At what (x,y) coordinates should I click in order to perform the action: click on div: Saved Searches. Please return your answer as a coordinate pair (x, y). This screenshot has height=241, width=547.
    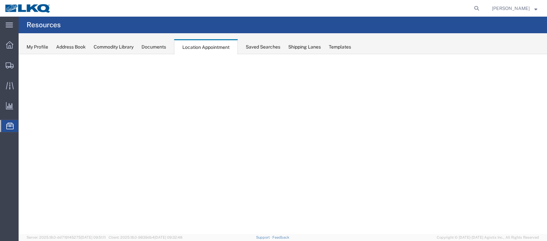
    Looking at the image, I should click on (263, 47).